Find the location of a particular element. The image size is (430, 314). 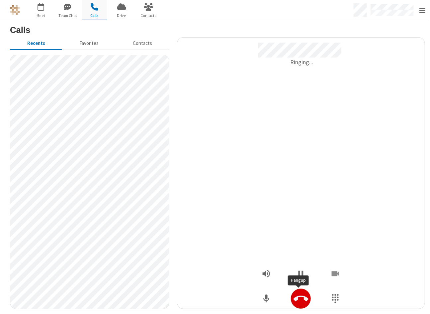

span: Meet is located at coordinates (41, 16).